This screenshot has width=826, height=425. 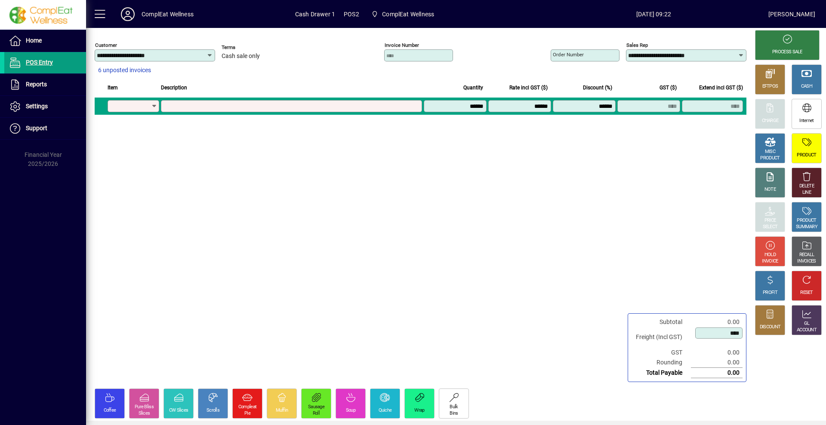 I want to click on div: MISC, so click(x=770, y=152).